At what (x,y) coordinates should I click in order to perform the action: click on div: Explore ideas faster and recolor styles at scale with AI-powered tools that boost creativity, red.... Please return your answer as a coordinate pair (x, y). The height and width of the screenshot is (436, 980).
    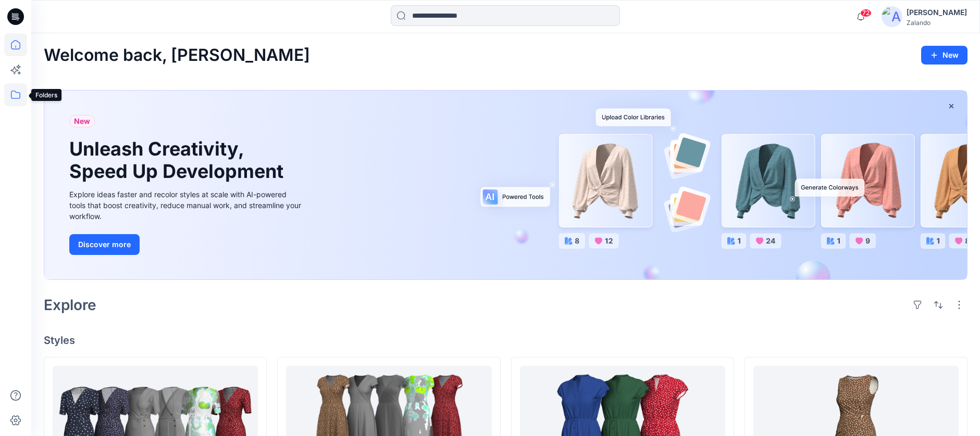
    Looking at the image, I should click on (187, 205).